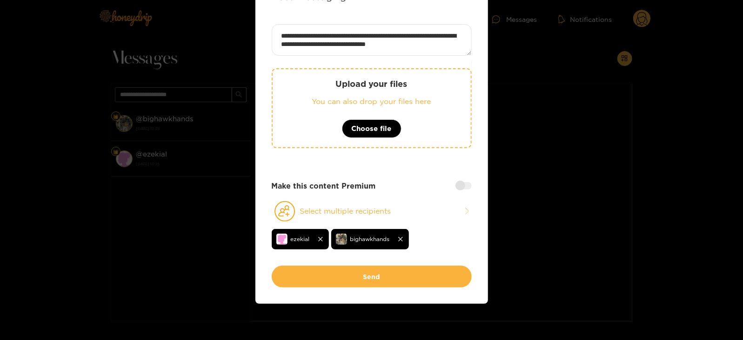  What do you see at coordinates (324, 186) in the screenshot?
I see `strong: Make this content Premium` at bounding box center [324, 186].